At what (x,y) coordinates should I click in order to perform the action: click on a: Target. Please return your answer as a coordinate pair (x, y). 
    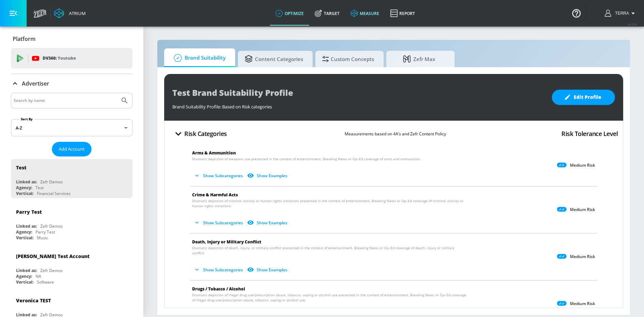
    Looking at the image, I should click on (327, 13).